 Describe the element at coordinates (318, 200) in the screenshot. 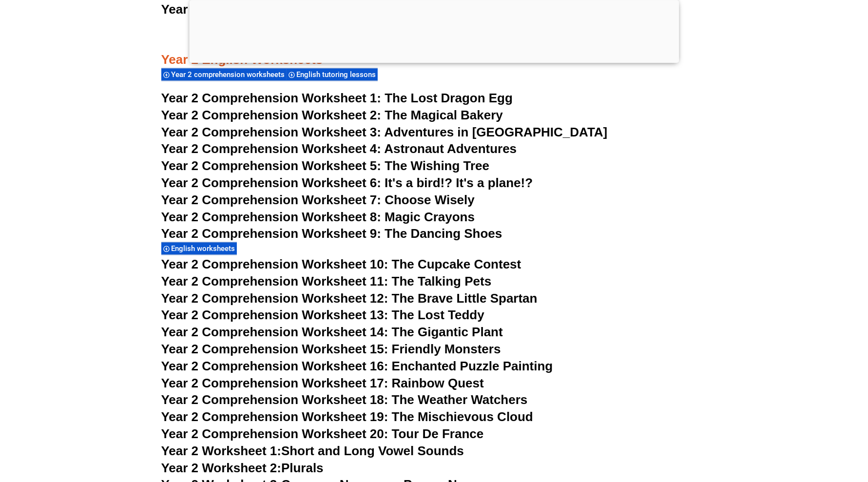

I see `a: Year 2 Comprehension Worksheet 7: Choose Wisely` at that location.